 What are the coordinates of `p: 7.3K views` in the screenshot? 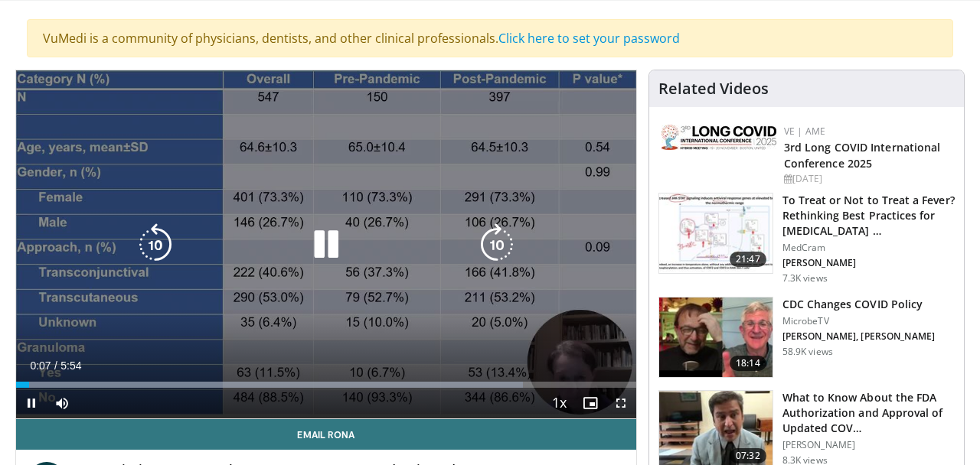 It's located at (805, 278).